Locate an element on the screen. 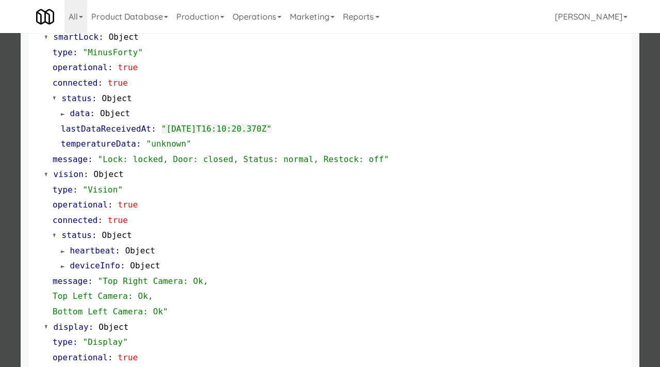  span: "Top Right Camera: Ok, Top Left Camera: Ok, Bottom Left Camera: Ok" is located at coordinates (131, 296).